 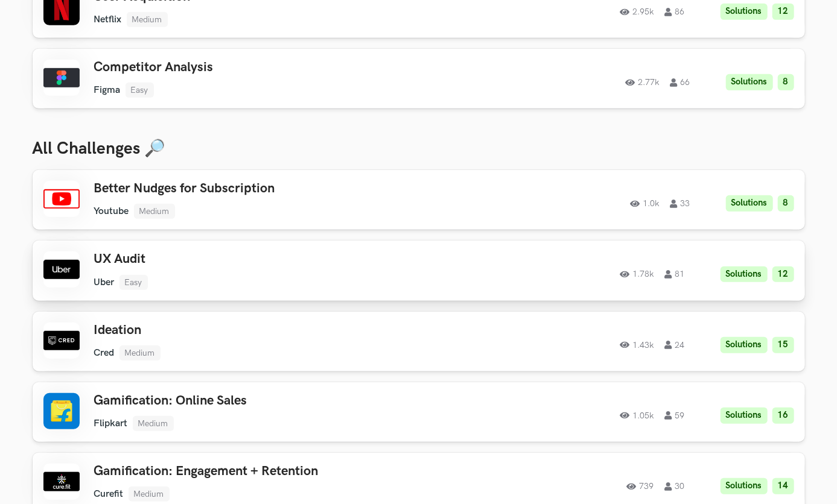 I want to click on li: Curefit, so click(x=109, y=494).